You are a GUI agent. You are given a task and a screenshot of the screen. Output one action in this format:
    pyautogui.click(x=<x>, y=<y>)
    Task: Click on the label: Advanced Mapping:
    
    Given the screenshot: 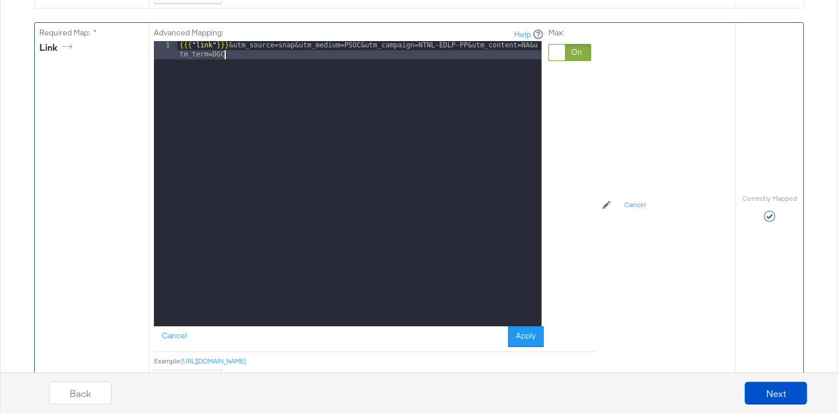 What is the action you would take?
    pyautogui.click(x=189, y=33)
    